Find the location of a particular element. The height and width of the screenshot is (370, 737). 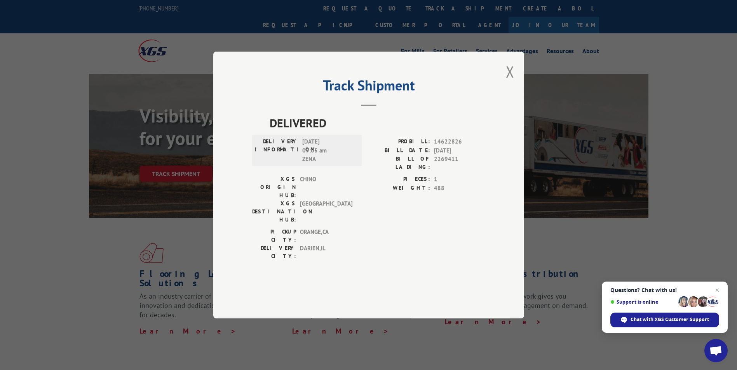

div: Chat with XGS Customer Support is located at coordinates (664, 320).